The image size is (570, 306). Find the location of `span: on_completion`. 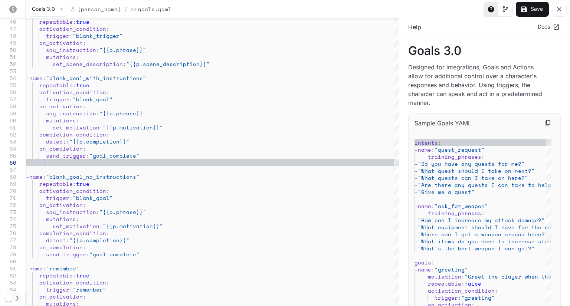

span: on_completion is located at coordinates (61, 247).